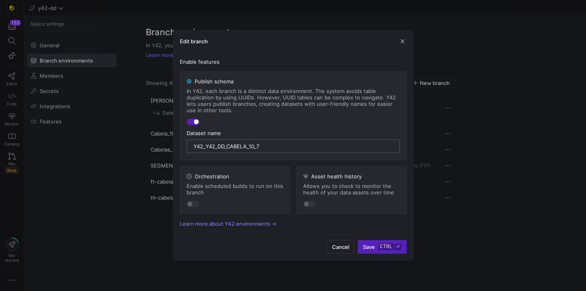  Describe the element at coordinates (351, 189) in the screenshot. I see `span: Allows you to check to monitor the health of your data assets over time` at that location.